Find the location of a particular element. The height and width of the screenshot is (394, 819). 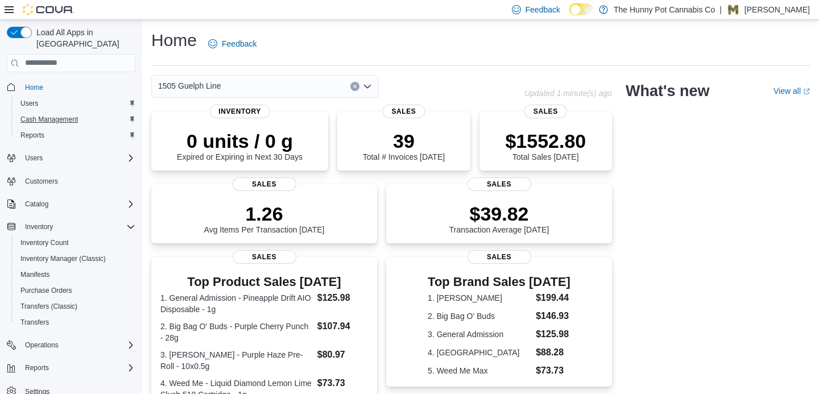

p: 1.26 is located at coordinates (265, 214).